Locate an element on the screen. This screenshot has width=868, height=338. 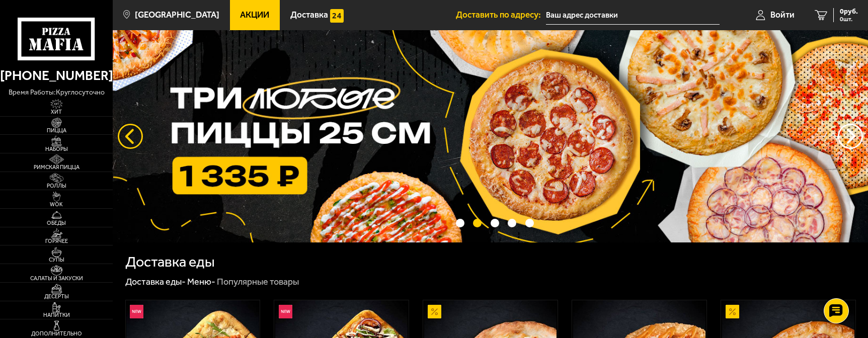
h1: Доставка еды is located at coordinates (170, 262).